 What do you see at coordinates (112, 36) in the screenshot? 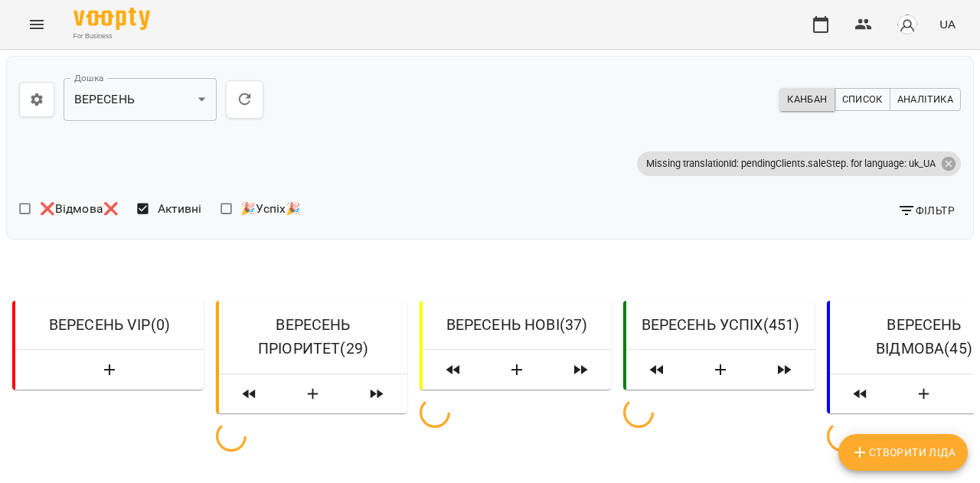
I see `span: For Business` at bounding box center [112, 36].